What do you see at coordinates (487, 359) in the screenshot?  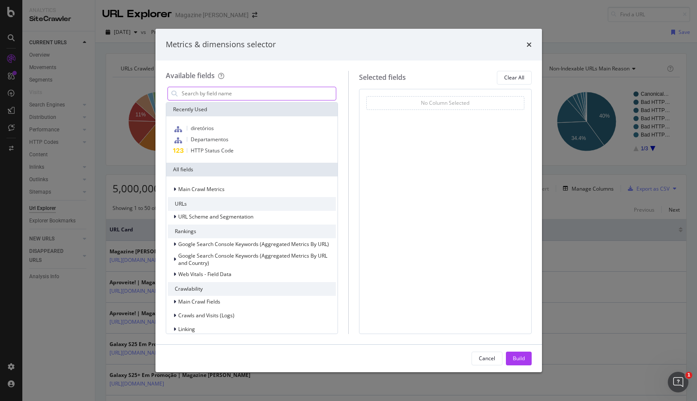 I see `button: Cancel` at bounding box center [487, 359].